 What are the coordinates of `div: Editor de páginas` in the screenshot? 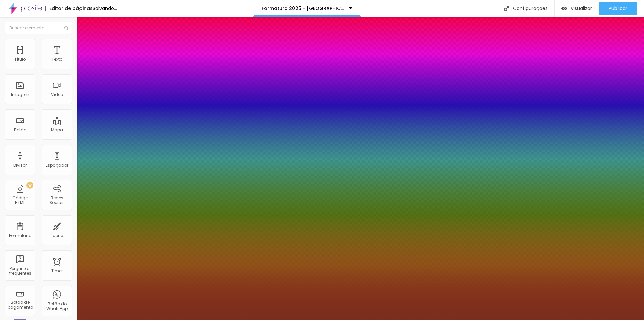 It's located at (69, 9).